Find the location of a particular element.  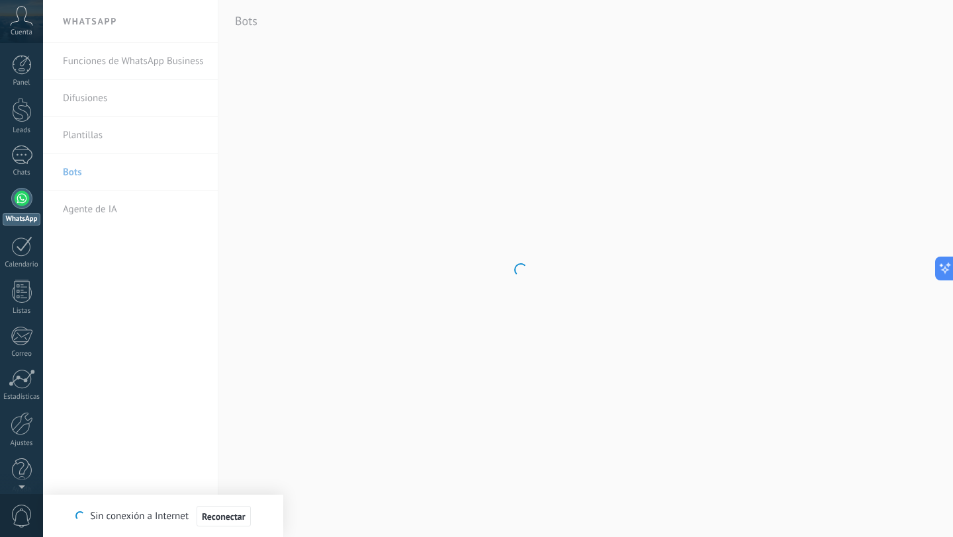

div: Correo is located at coordinates (22, 354).